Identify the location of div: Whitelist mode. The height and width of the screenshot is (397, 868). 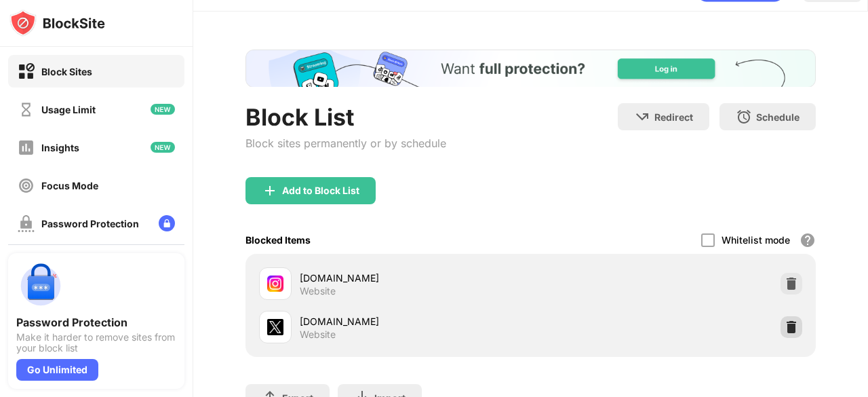
(756, 240).